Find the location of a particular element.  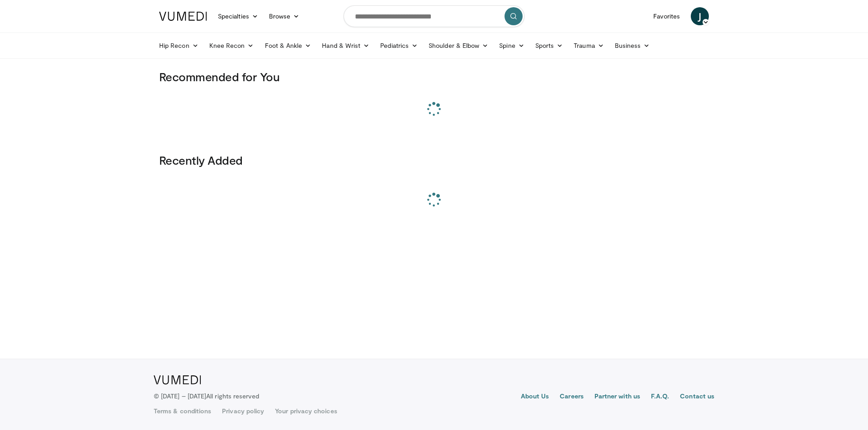

span: All rights reserved is located at coordinates (232, 396).